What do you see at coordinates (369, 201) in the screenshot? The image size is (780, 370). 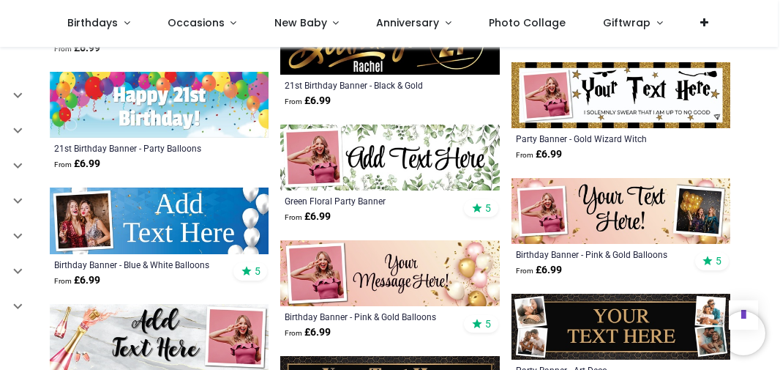 I see `a: Green Floral Party Banner` at bounding box center [369, 201].